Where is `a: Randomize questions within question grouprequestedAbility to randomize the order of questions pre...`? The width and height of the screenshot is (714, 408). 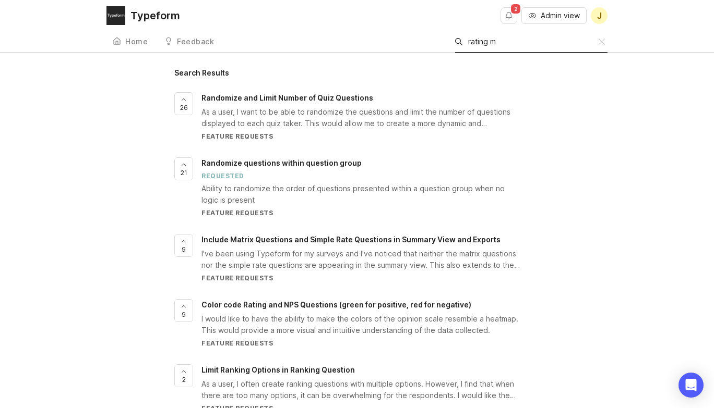
a: Randomize questions within question grouprequestedAbility to randomize the order of questions pre... is located at coordinates (370, 187).